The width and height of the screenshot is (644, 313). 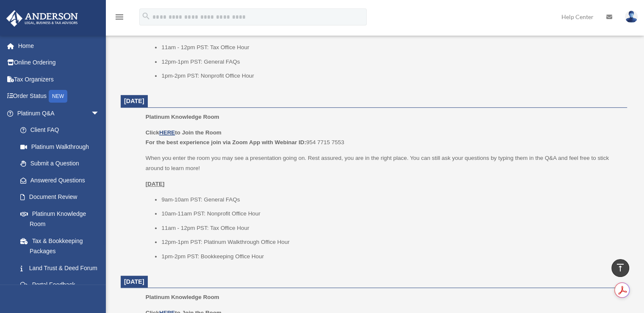 I want to click on img: User Pic, so click(x=631, y=17).